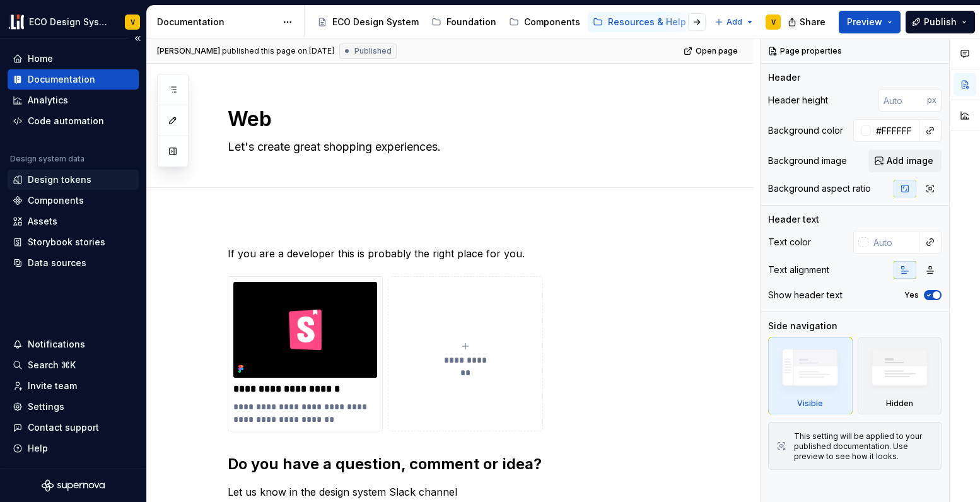 The image size is (980, 502). Describe the element at coordinates (56, 263) in the screenshot. I see `div: Data sources` at that location.